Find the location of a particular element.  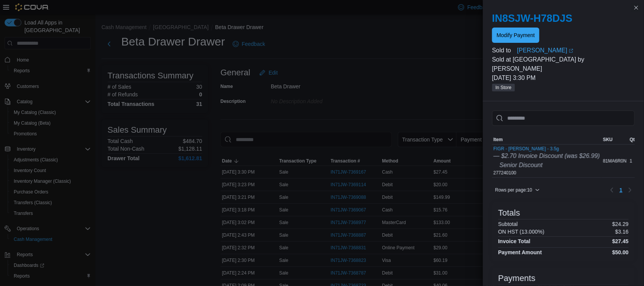

h4: $50.00 is located at coordinates (621, 252).